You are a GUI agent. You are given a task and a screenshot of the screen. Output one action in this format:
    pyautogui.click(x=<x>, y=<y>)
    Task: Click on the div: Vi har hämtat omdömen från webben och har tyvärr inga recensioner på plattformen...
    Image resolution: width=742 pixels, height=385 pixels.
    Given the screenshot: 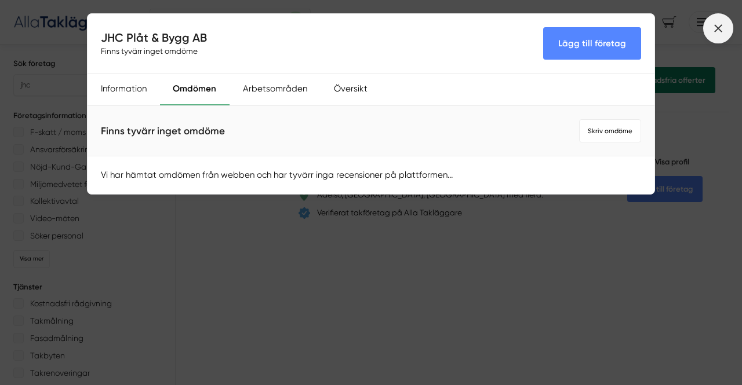 What is the action you would take?
    pyautogui.click(x=371, y=175)
    